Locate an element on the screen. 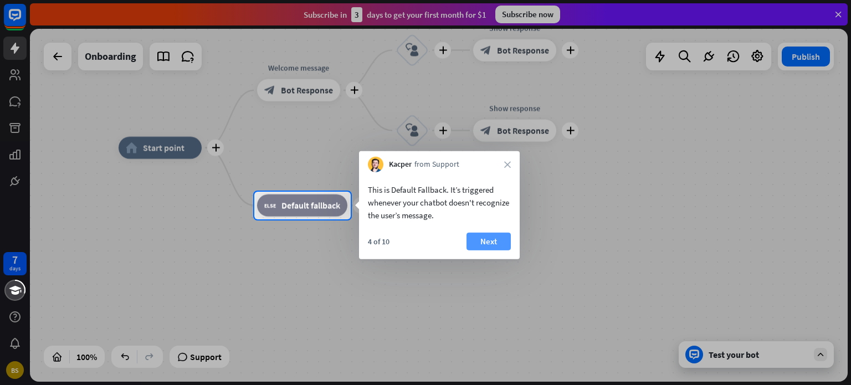  span: Default fallback is located at coordinates (311, 205).